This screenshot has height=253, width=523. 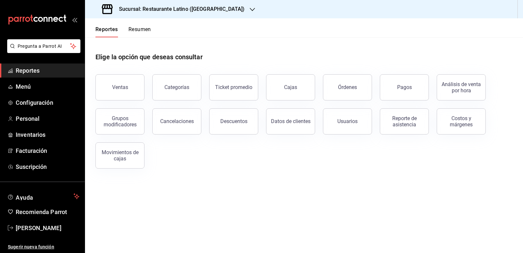 I want to click on button: Cancelaciones, so click(x=177, y=121).